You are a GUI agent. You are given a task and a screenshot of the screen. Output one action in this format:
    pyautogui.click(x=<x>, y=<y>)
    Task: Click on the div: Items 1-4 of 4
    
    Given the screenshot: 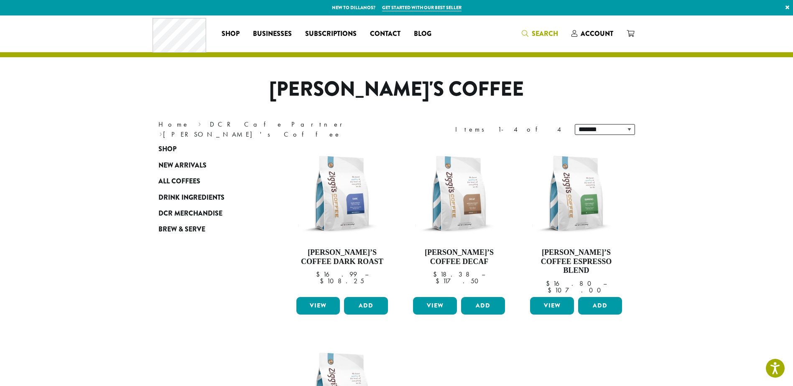 What is the action you would take?
    pyautogui.click(x=509, y=130)
    